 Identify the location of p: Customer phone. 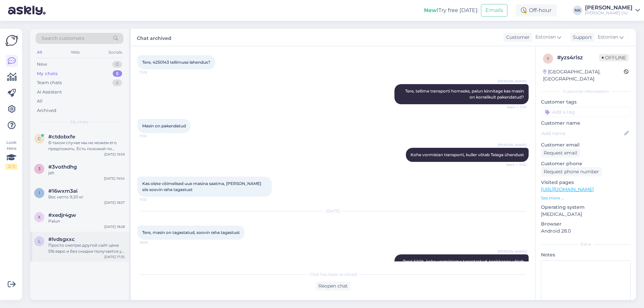
(586, 163).